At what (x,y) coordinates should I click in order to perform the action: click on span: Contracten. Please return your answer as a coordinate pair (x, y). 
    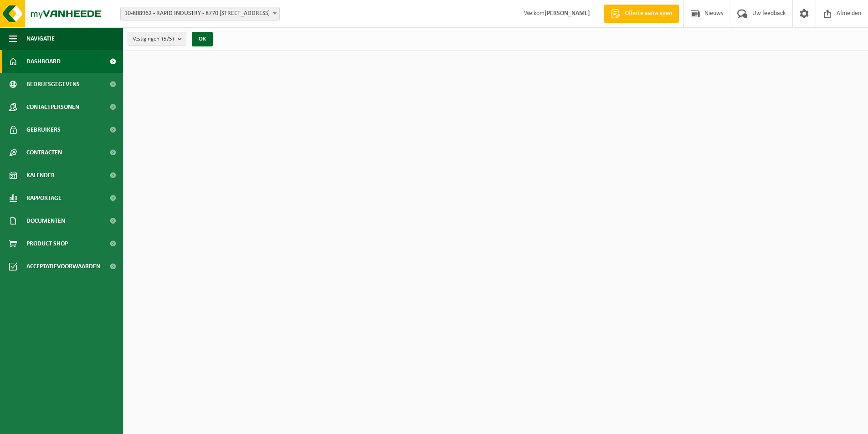
    Looking at the image, I should click on (44, 153).